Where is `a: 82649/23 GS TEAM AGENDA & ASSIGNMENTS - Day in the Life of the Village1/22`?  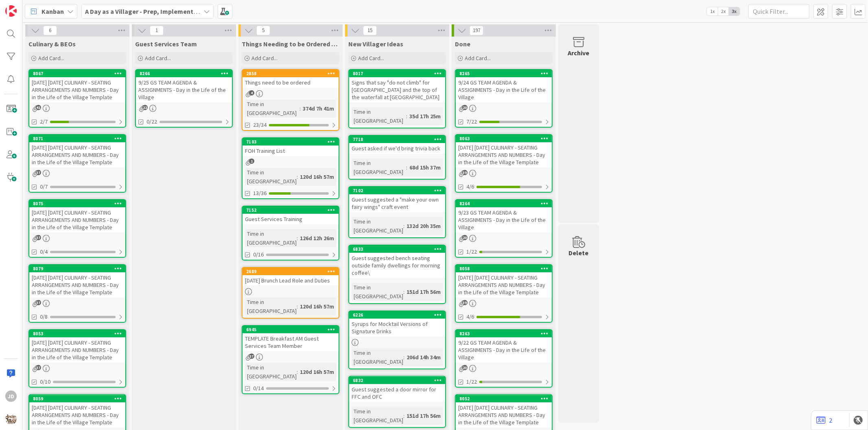
a: 82649/23 GS TEAM AGENDA & ASSIGNMENTS - Day in the Life of the Village1/22 is located at coordinates (504, 229).